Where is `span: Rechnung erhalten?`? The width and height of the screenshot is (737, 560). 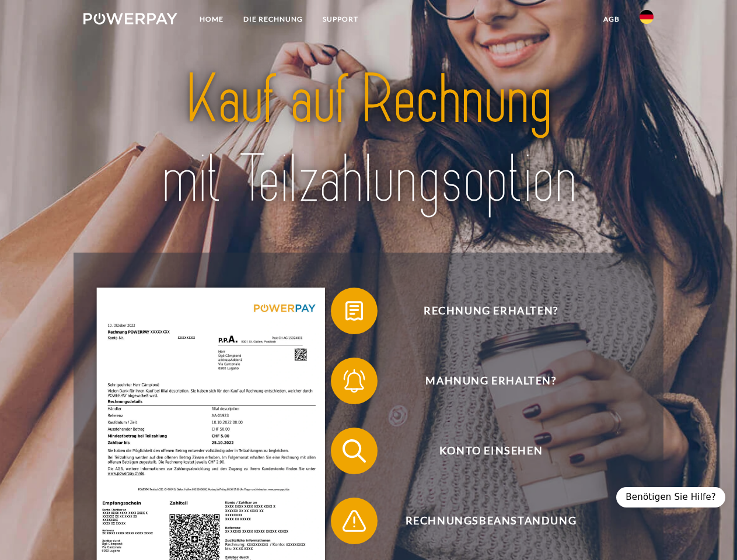 span: Rechnung erhalten? is located at coordinates (491, 311).